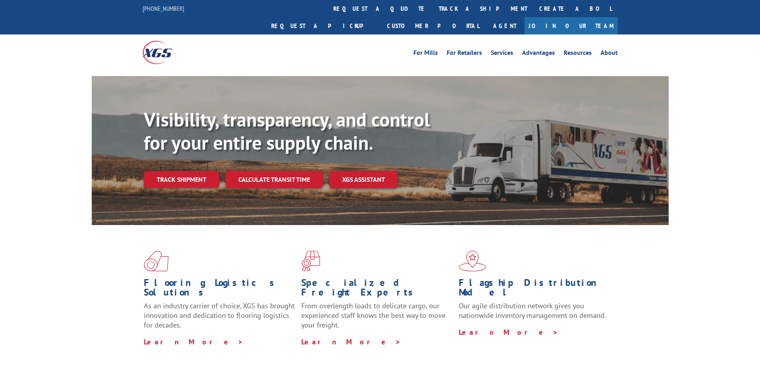 The height and width of the screenshot is (370, 760). I want to click on span: As an industry carrier of choice, XGS has brought innovation and dedication to flooring logistics..., so click(219, 315).